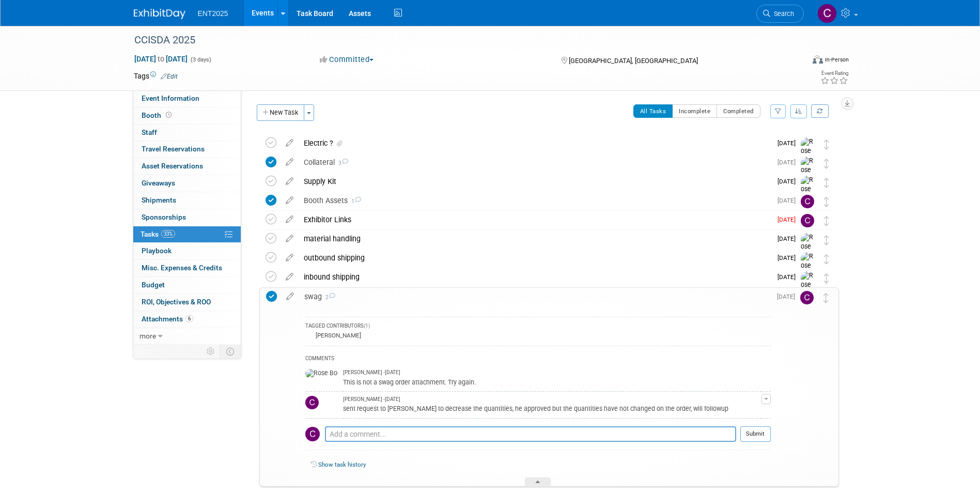 Image resolution: width=980 pixels, height=493 pixels. I want to click on div: This is not a swag order attachment. Try again., so click(552, 381).